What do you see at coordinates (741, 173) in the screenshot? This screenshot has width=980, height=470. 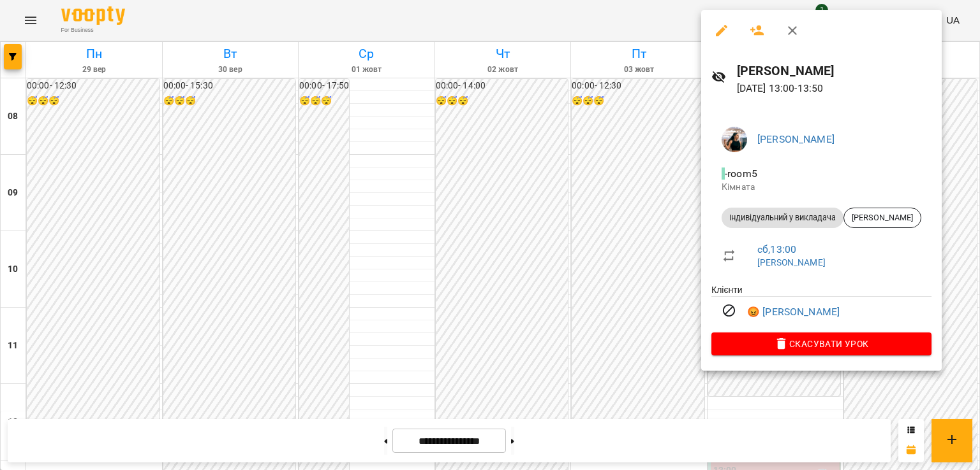 I see `span: - room5` at bounding box center [741, 173].